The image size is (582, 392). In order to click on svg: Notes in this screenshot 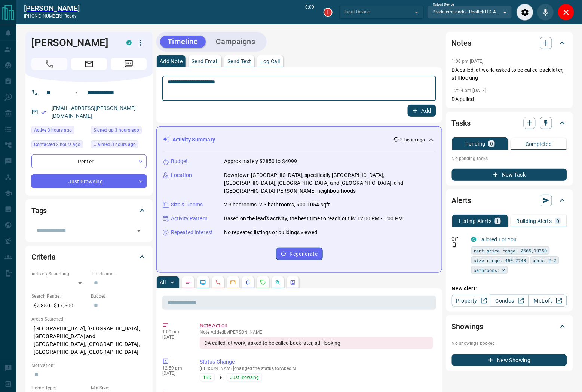, I will do `click(188, 282)`.